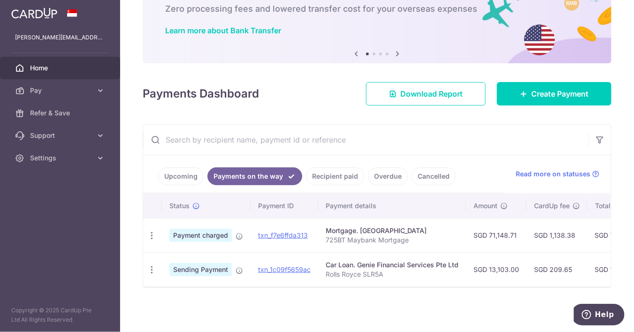 The height and width of the screenshot is (332, 634). I want to click on span: Settings, so click(61, 158).